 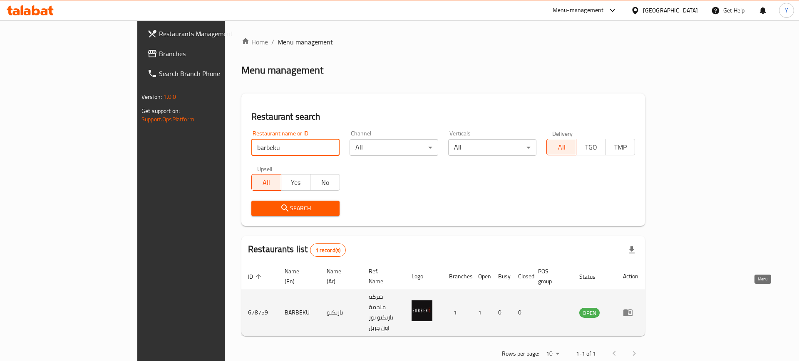 I want to click on span: Name (En), so click(x=297, y=277).